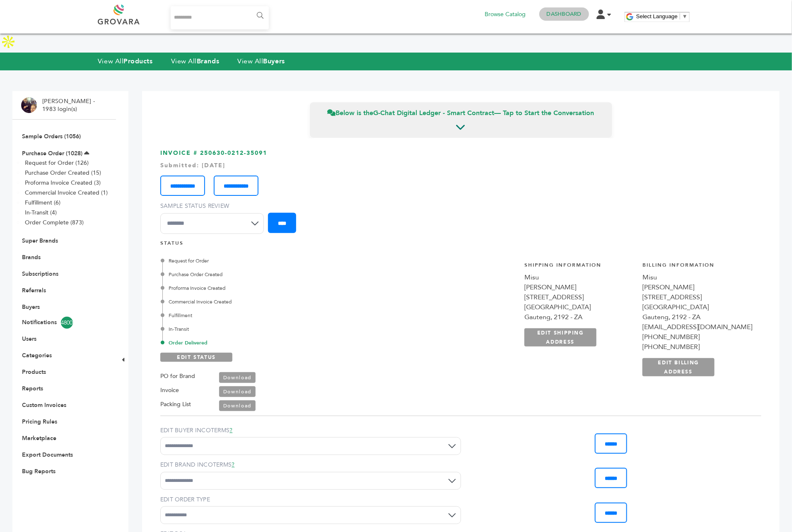  I want to click on a: Categories, so click(37, 356).